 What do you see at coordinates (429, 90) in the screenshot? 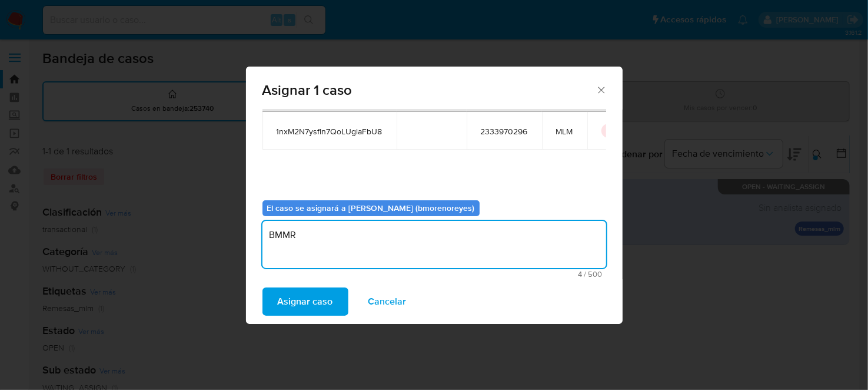
I see `span: Asignar 1 caso` at bounding box center [429, 90].